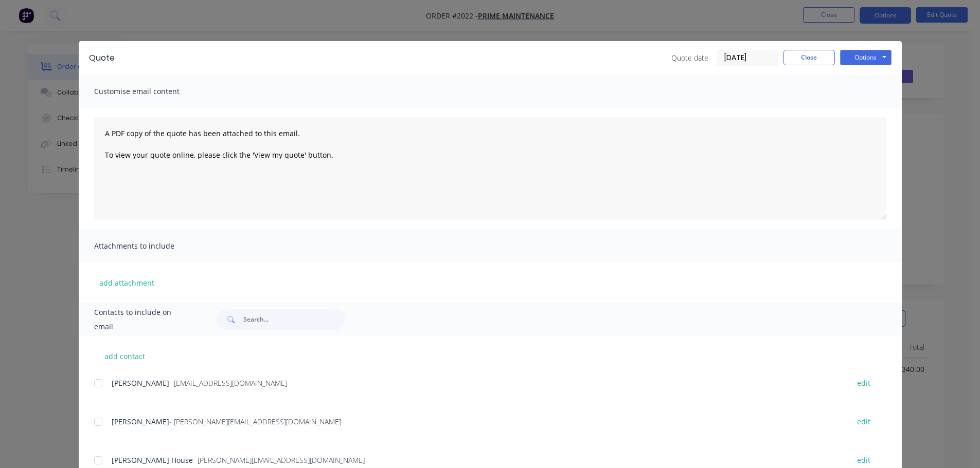  What do you see at coordinates (294, 319) in the screenshot?
I see `input: Search...` at bounding box center [294, 319].